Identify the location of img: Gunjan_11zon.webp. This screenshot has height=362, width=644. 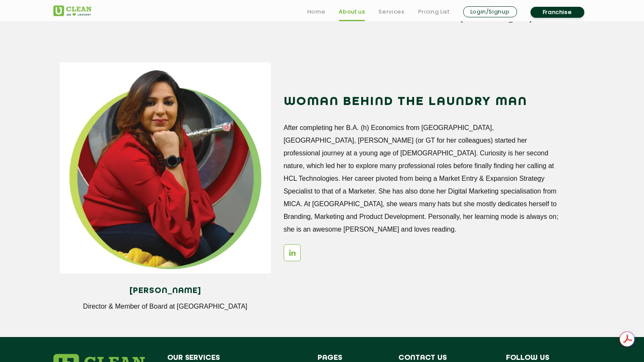
(165, 168).